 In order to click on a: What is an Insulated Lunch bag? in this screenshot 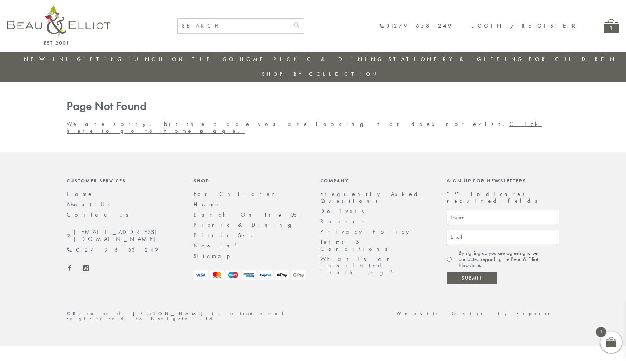, I will do `click(360, 265)`.